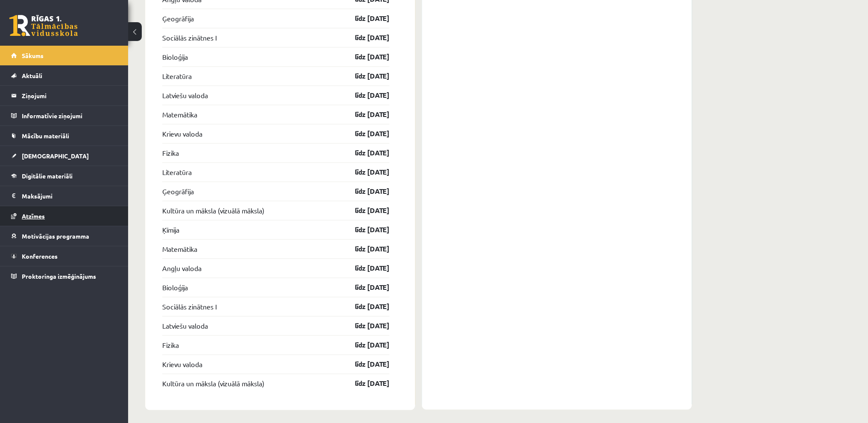 The width and height of the screenshot is (868, 423). Describe the element at coordinates (64, 115) in the screenshot. I see `a: Informatīvie ziņojumi` at that location.